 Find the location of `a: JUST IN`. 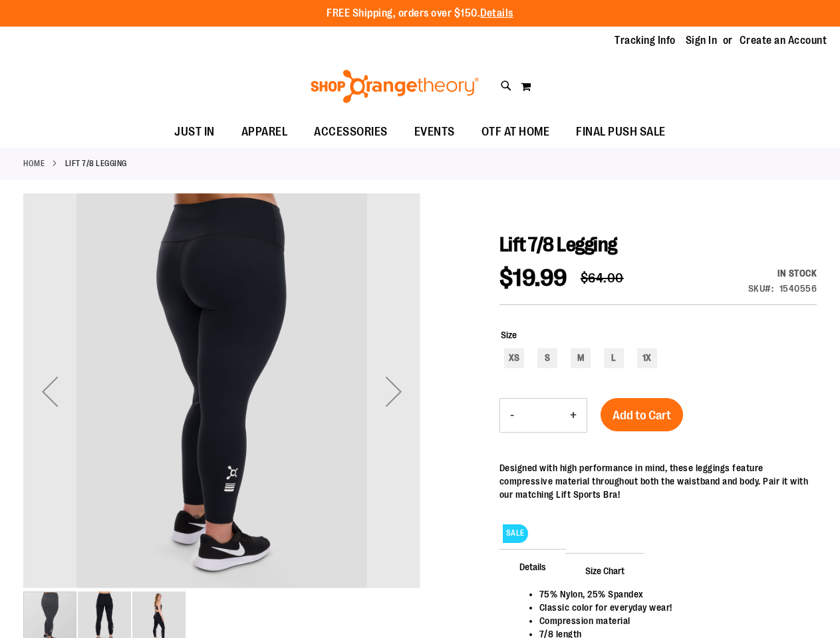

a: JUST IN is located at coordinates (194, 132).